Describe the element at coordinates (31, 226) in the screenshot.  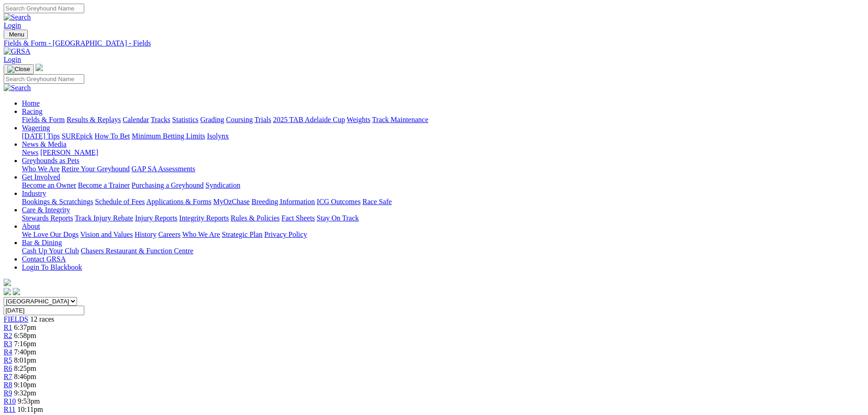
I see `a: About` at that location.